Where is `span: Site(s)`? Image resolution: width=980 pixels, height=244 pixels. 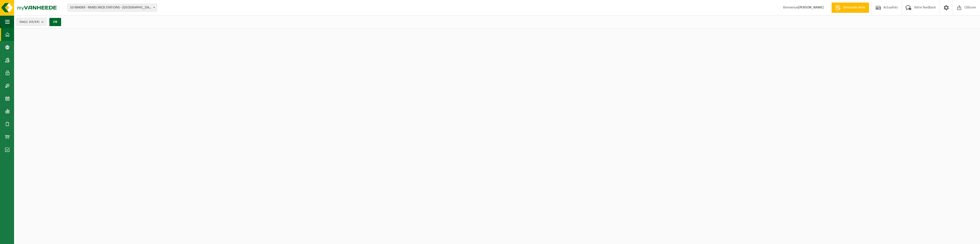
span: Site(s) is located at coordinates (29, 22).